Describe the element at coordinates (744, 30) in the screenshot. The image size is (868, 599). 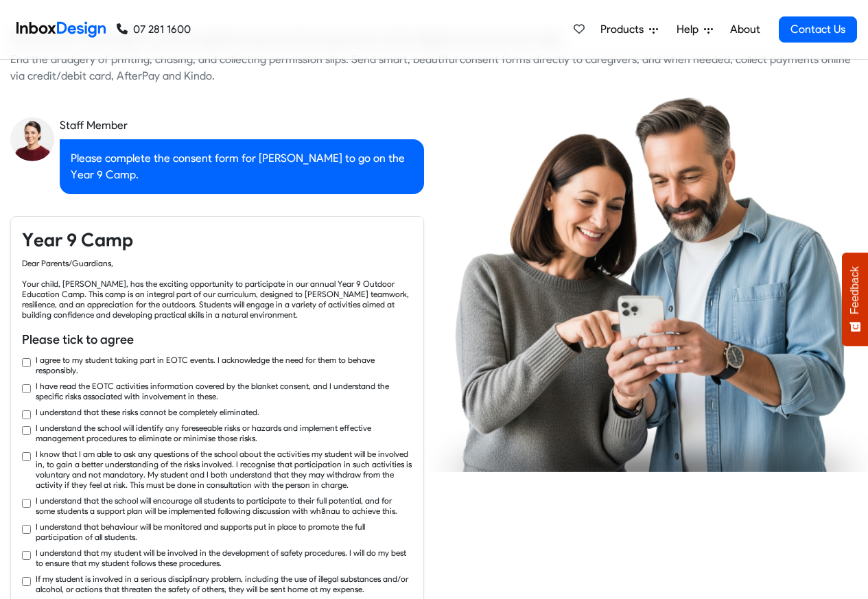
I see `a: About` at that location.